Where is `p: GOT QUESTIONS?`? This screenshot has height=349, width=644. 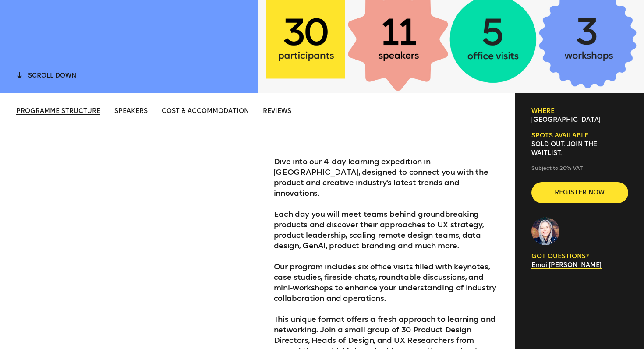 p: GOT QUESTIONS? is located at coordinates (579, 257).